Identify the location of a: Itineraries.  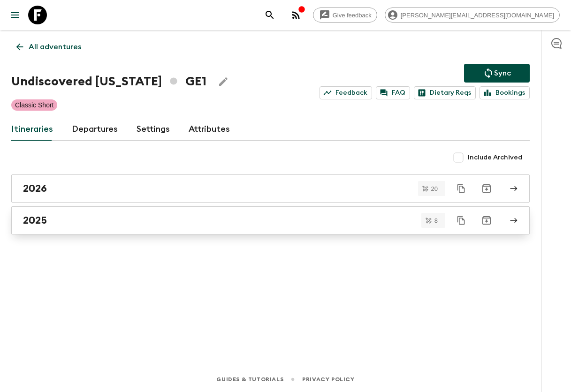
(32, 130).